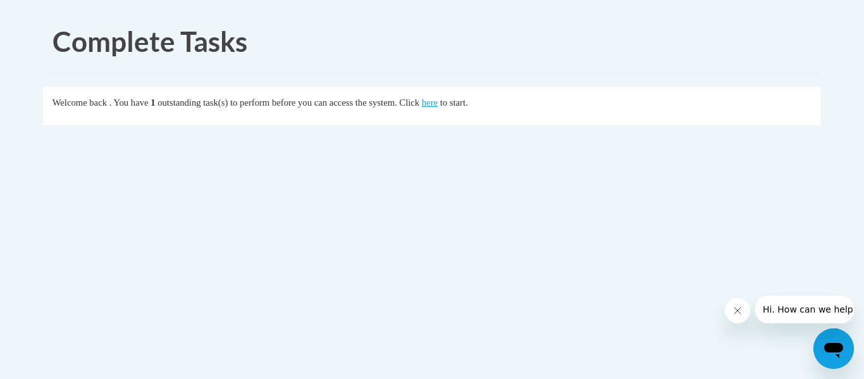 The image size is (864, 379). What do you see at coordinates (150, 41) in the screenshot?
I see `span: Complete Tasks` at bounding box center [150, 41].